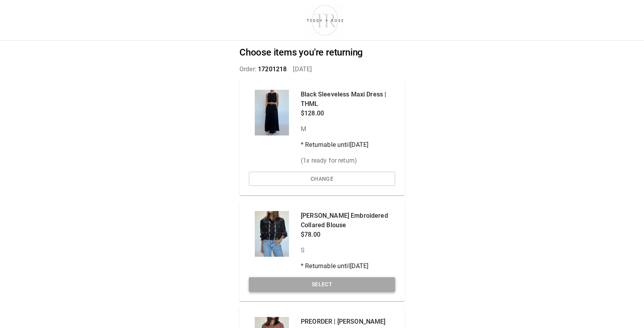 The height and width of the screenshot is (328, 644). What do you see at coordinates (348, 251) in the screenshot?
I see `p: S` at bounding box center [348, 251].